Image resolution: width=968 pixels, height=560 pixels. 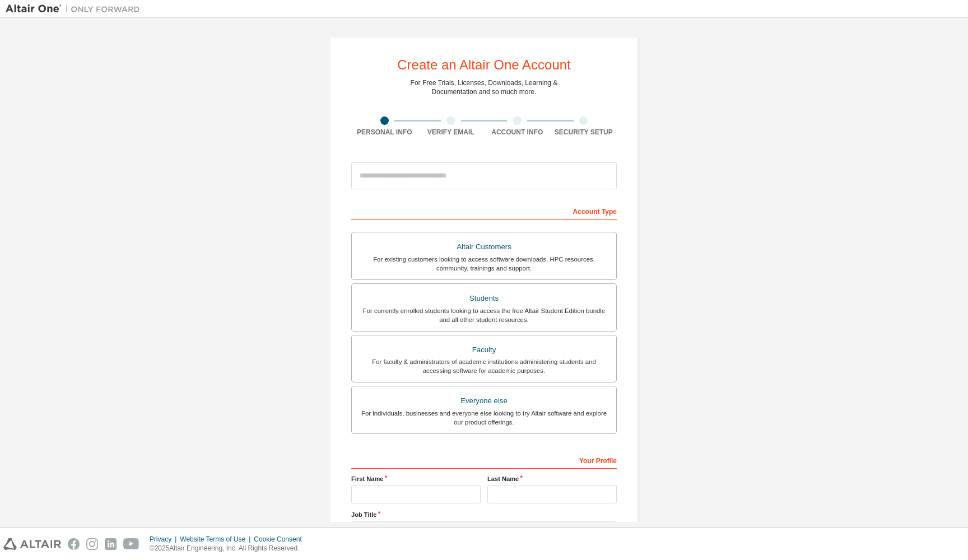 I want to click on label: Last Name, so click(x=552, y=479).